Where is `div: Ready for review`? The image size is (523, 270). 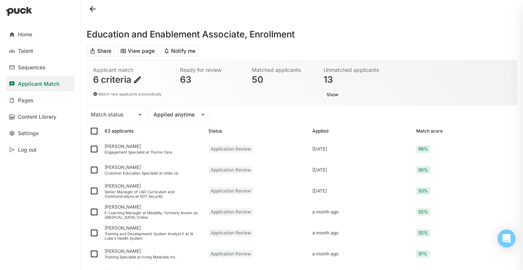 div: Ready for review is located at coordinates (211, 70).